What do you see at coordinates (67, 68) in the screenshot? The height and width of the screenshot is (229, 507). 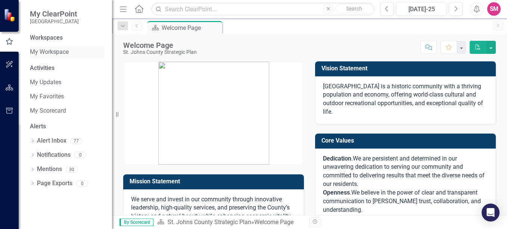 I see `div: Activities` at bounding box center [67, 68].